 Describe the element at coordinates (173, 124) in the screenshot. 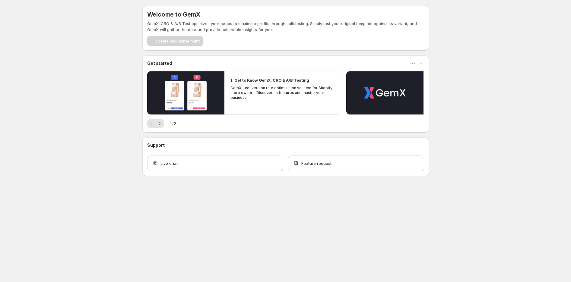

I see `span: 1 / 2` at that location.